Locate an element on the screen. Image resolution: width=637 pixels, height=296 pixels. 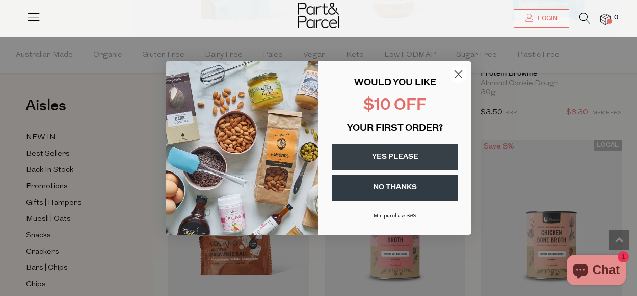
button: YES PLEASE is located at coordinates (395, 157).